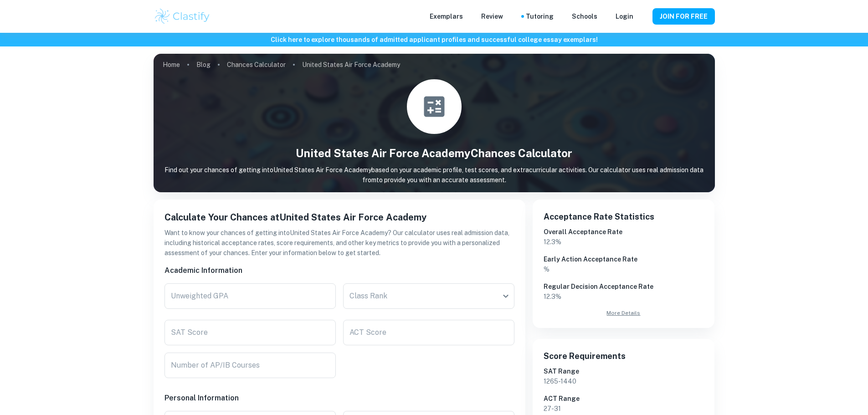 Image resolution: width=868 pixels, height=415 pixels. Describe the element at coordinates (624, 399) in the screenshot. I see `h6: ACT Range` at that location.